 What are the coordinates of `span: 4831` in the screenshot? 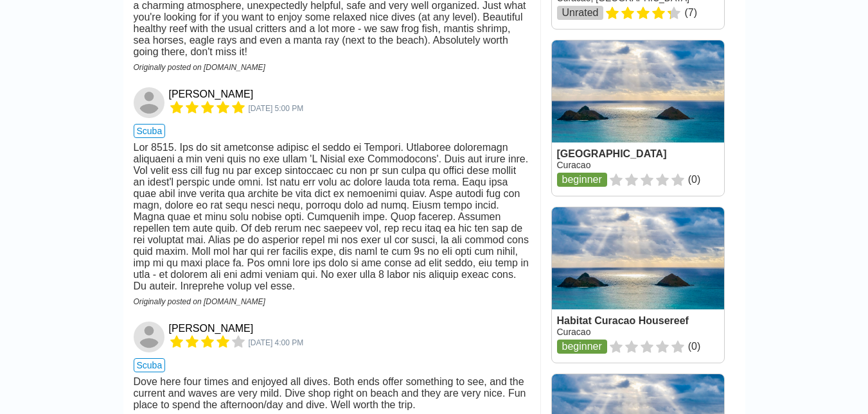 It's located at (277, 343).